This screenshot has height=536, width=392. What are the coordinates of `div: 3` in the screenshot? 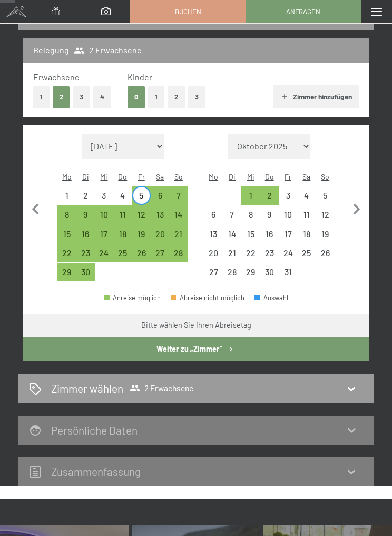 It's located at (104, 199).